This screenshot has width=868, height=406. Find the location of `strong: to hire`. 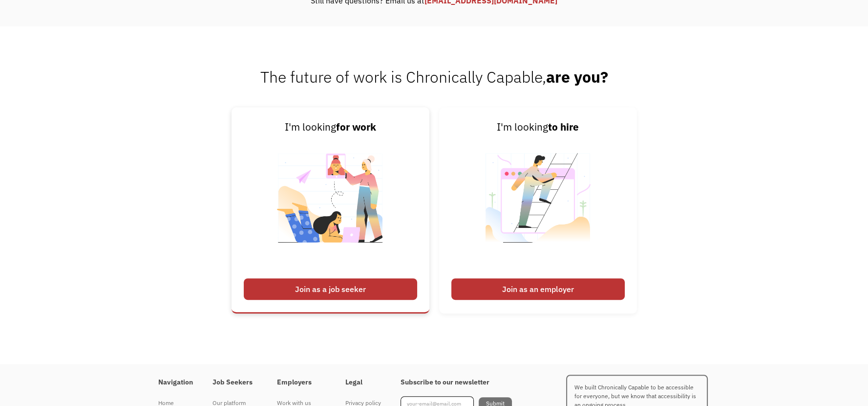

strong: to hire is located at coordinates (564, 127).